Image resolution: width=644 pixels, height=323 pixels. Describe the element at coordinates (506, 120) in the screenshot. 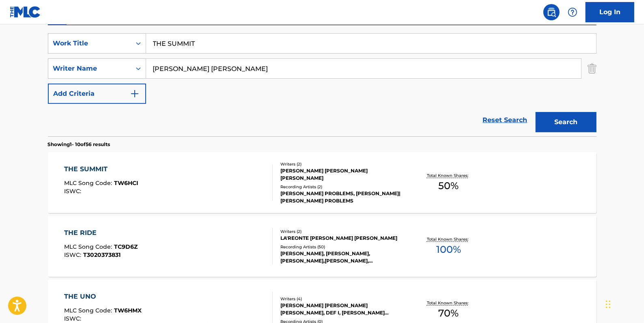

I see `a: Reset Search` at that location.